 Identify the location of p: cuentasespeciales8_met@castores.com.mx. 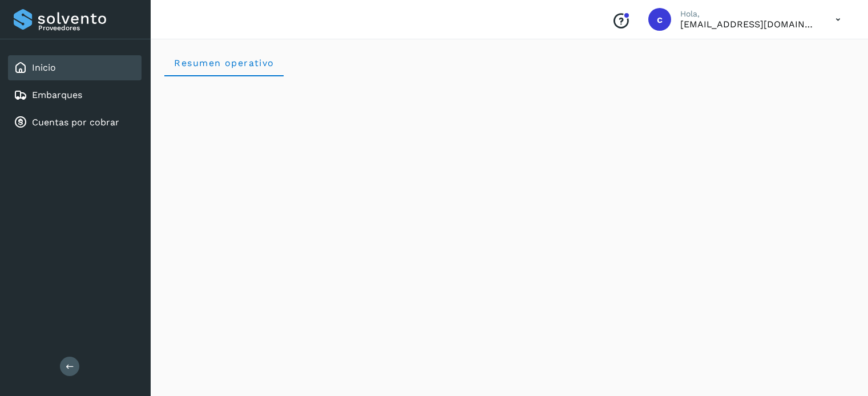
(749, 24).